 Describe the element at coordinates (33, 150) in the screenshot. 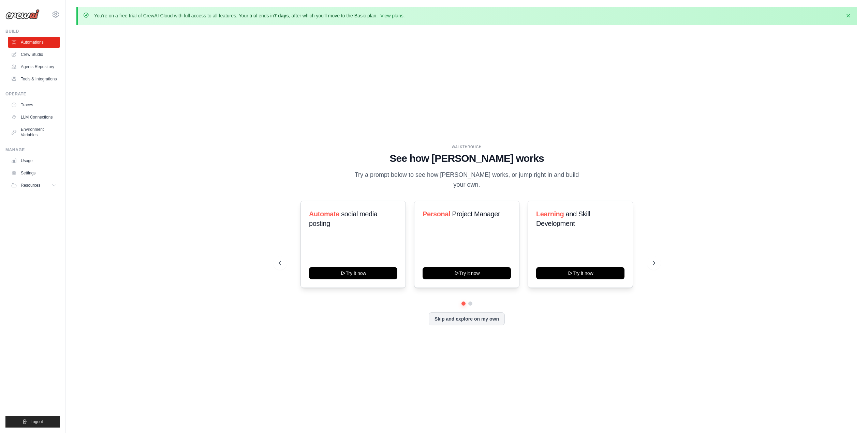

I see `div: Manage` at that location.